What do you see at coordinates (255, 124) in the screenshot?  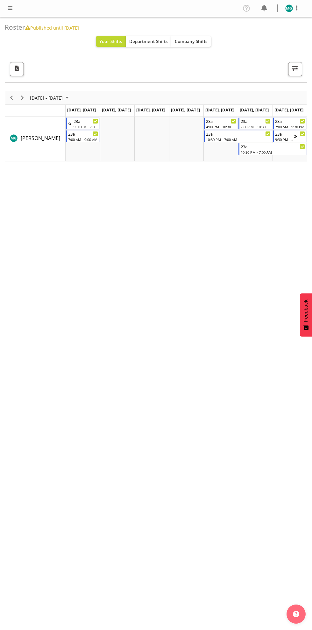 I see `div: Min Guo"s event - 23a Begin From Saturday, October 18, 2025 at 7:00:00 AM GMT+13:00 Ends At Satur...` at bounding box center [255, 124].